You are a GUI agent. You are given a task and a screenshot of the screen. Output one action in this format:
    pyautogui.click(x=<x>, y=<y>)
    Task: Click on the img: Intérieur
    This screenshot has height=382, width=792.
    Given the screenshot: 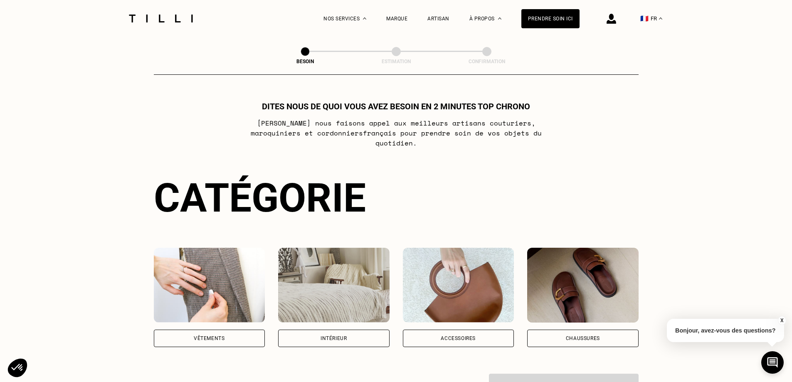 What is the action you would take?
    pyautogui.click(x=334, y=285)
    